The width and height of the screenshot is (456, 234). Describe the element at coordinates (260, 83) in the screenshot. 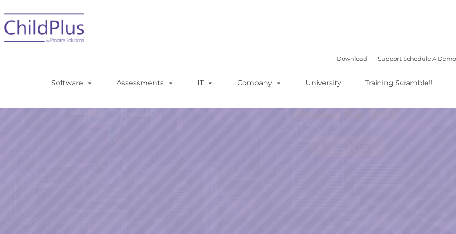

I see `a: Company` at that location.